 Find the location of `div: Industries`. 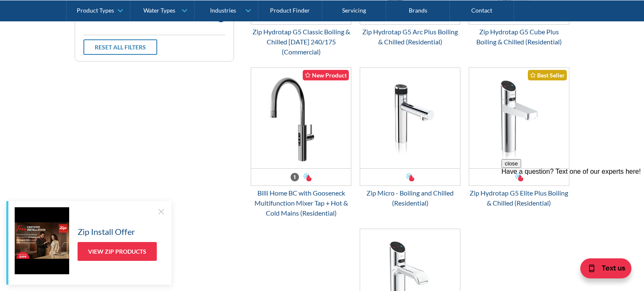

div: Industries is located at coordinates (223, 10).